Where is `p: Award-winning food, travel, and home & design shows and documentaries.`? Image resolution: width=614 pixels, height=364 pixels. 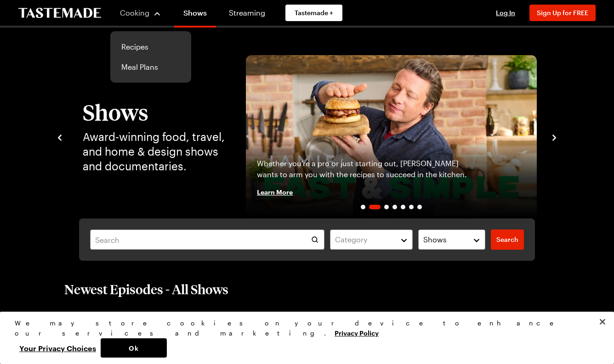
p: Award-winning food, travel, and home & design shows and documentaries. is located at coordinates (155, 152).